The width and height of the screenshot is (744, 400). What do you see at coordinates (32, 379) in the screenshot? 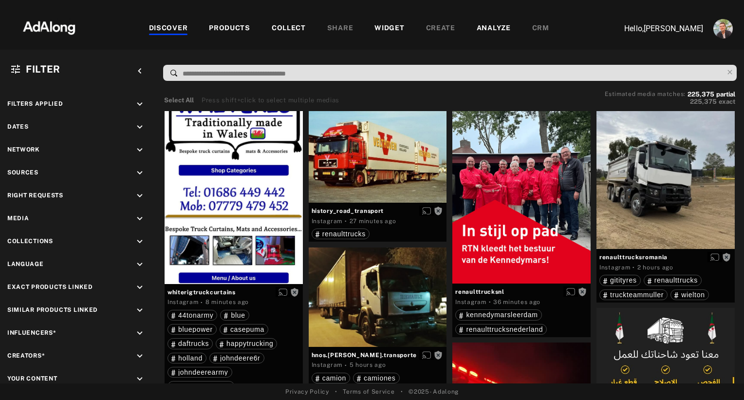
I see `span: Your Content` at bounding box center [32, 379].